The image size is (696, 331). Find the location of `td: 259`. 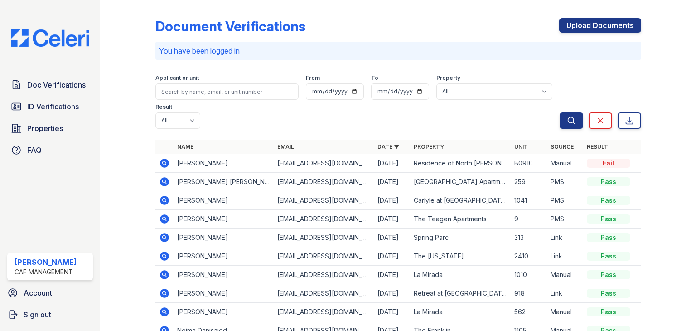

td: 259 is located at coordinates (529, 182).